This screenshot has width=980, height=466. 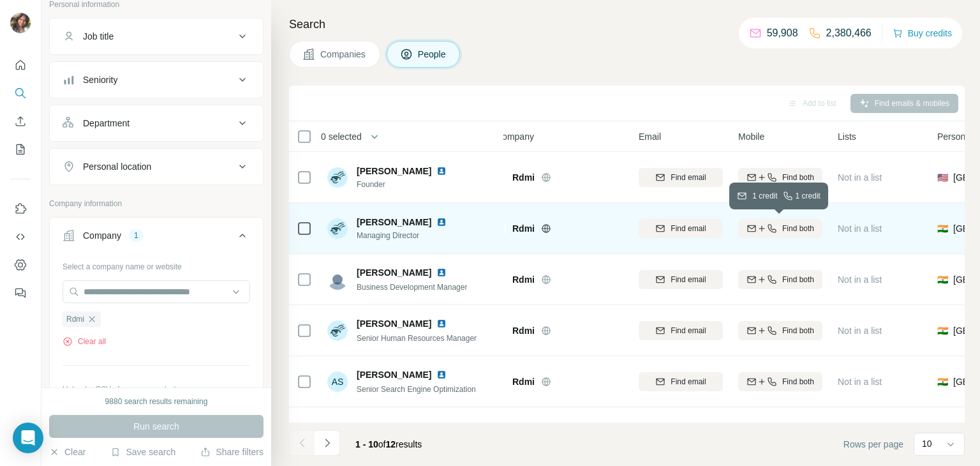 What do you see at coordinates (100, 80) in the screenshot?
I see `div: Seniority` at bounding box center [100, 80].